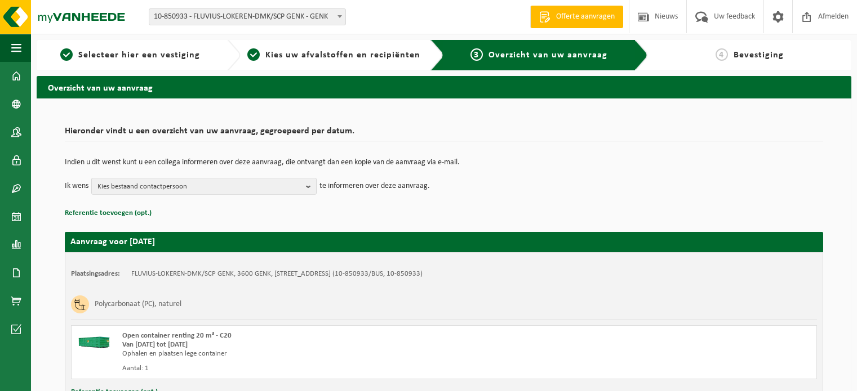 The image size is (857, 391). What do you see at coordinates (305, 369) in the screenshot?
I see `div: Aantal: 1` at bounding box center [305, 369].